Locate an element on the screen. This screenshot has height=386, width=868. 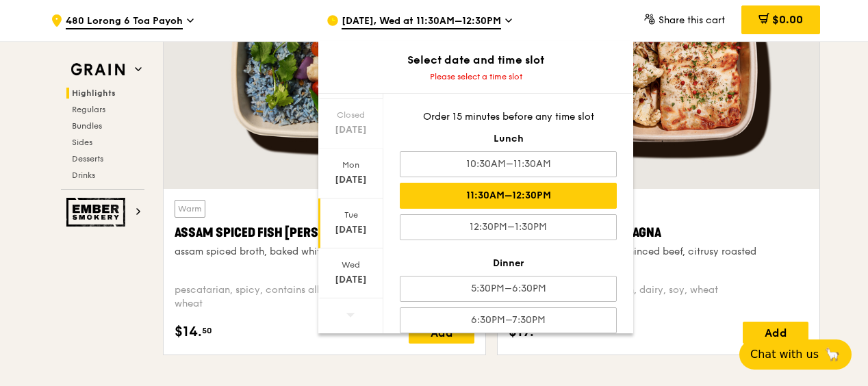
span: Highlights is located at coordinates (94, 93).